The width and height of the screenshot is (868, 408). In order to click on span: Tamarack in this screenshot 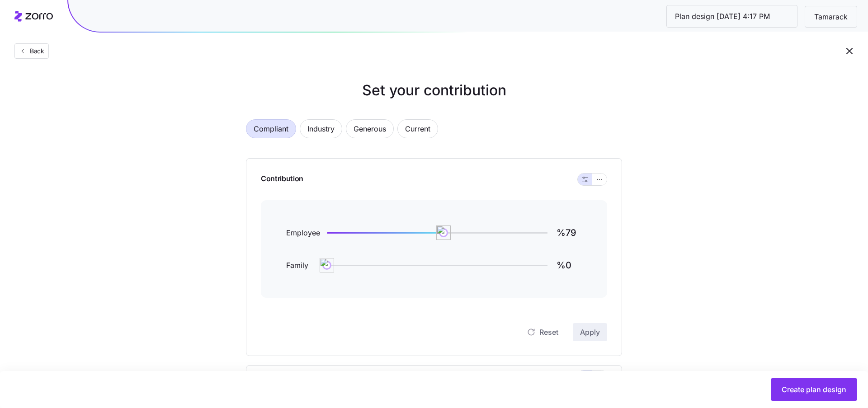, I will do `click(831, 17)`.